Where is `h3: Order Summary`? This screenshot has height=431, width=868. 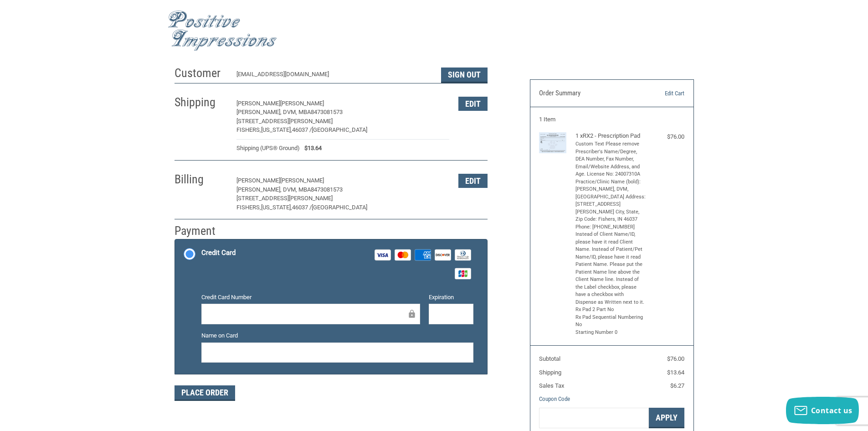
h3: Order Summary is located at coordinates (588, 94).